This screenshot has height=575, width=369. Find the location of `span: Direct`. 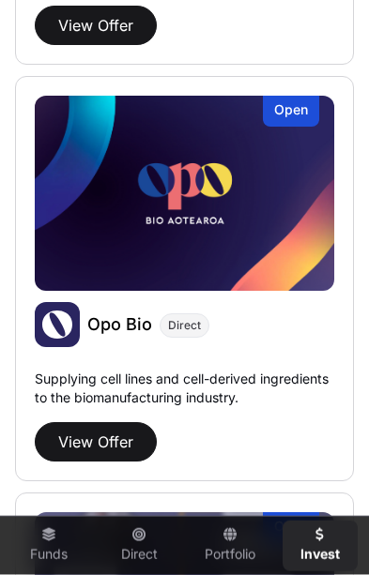

span: Direct is located at coordinates (184, 326).